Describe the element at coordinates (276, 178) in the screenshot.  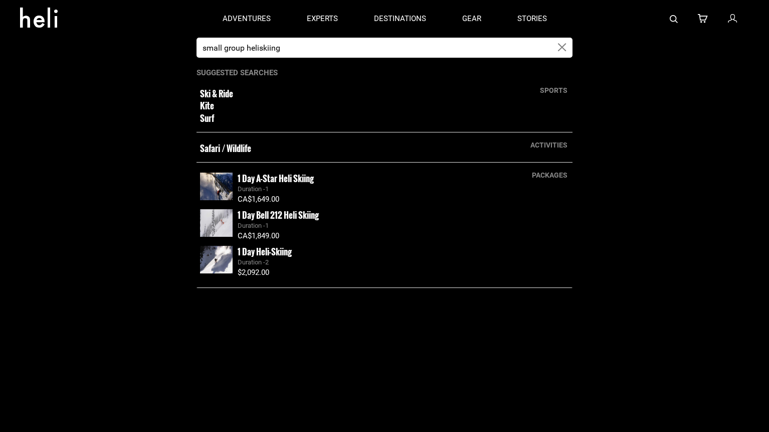
I see `small: 1 Day A-Star Heli Skiing` at that location.